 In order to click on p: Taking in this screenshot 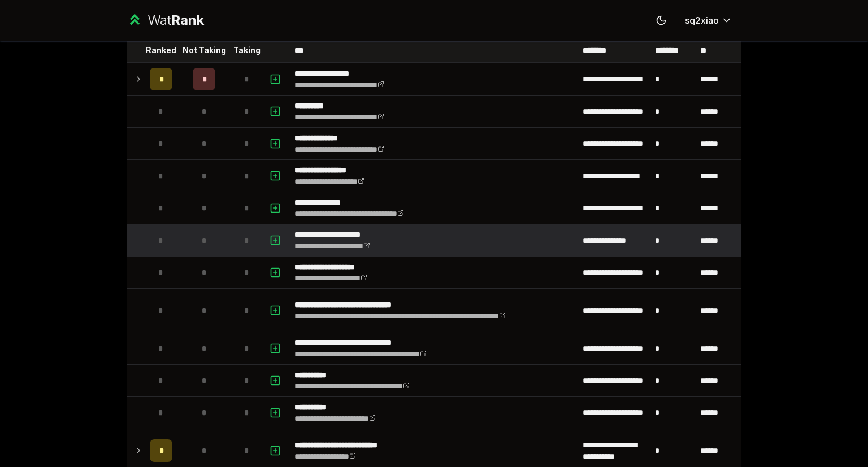, I will do `click(246, 50)`.